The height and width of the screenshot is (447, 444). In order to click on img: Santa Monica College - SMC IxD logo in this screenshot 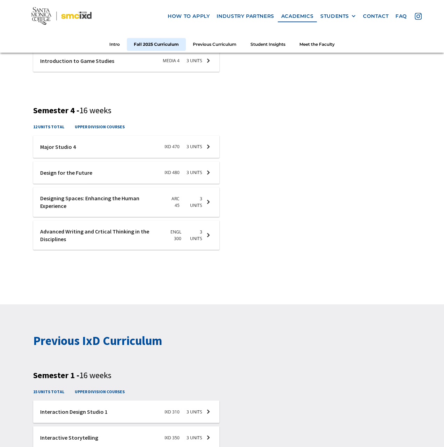, I will do `click(61, 16)`.